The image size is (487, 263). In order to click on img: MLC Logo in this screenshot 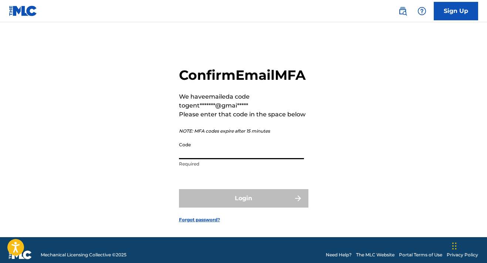, I will do `click(23, 11)`.